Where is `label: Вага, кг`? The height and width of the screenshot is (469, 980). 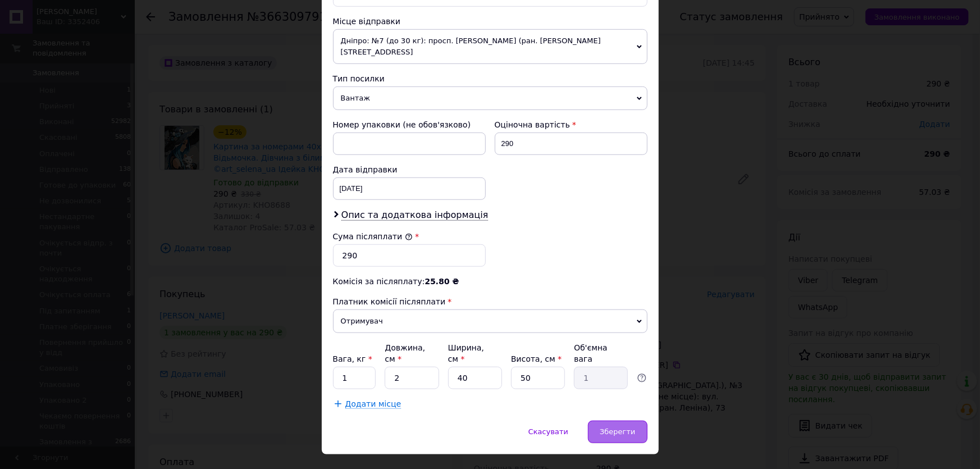 label: Вага, кг is located at coordinates (353, 359).